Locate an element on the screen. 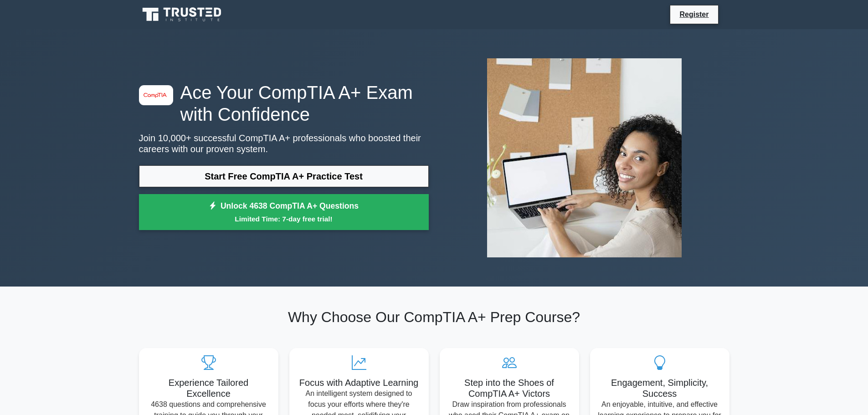 The image size is (868, 415). a: Unlock 4638 CompTIA A+ QuestionsLimited Time: 7-day free trial! is located at coordinates (284, 212).